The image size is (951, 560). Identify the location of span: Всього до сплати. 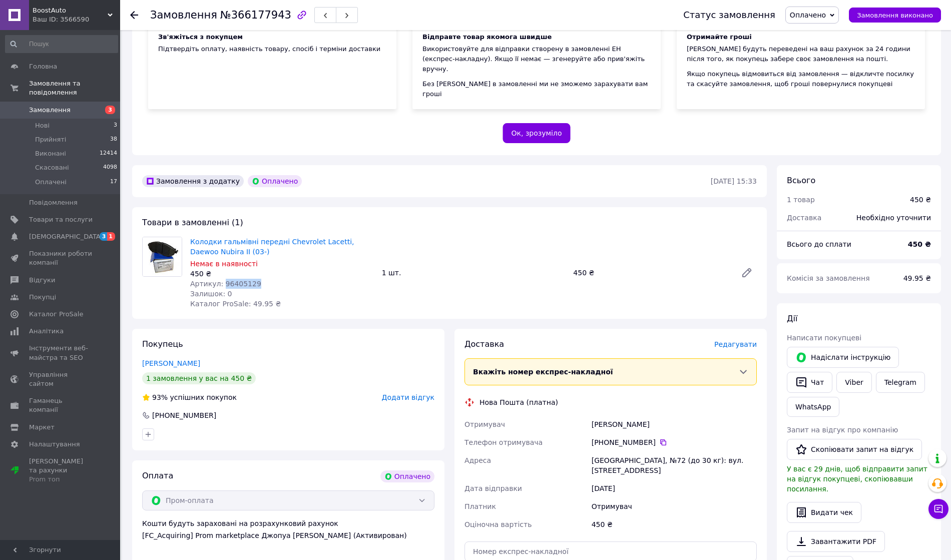
(820, 245).